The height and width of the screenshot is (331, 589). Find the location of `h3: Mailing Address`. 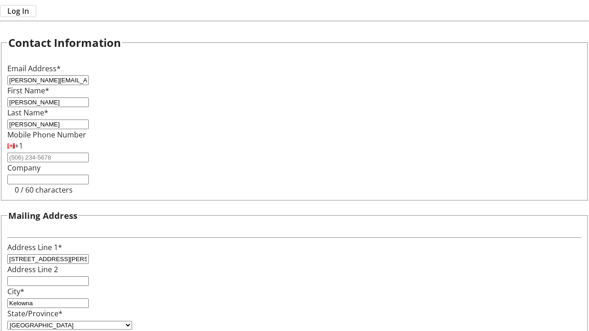

h3: Mailing Address is located at coordinates (43, 216).